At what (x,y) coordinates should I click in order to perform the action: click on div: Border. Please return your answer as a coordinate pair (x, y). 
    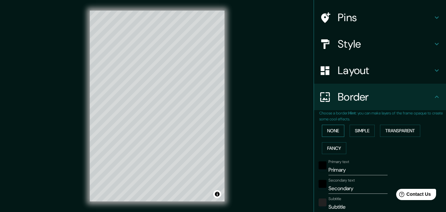
    Looking at the image, I should click on (380, 97).